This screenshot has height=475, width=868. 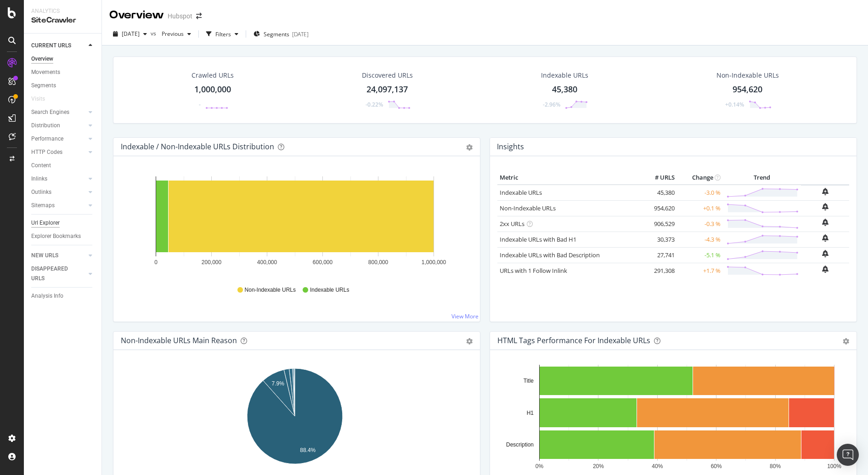 What do you see at coordinates (58, 273) in the screenshot?
I see `a: DISAPPEARED URLS` at bounding box center [58, 273].